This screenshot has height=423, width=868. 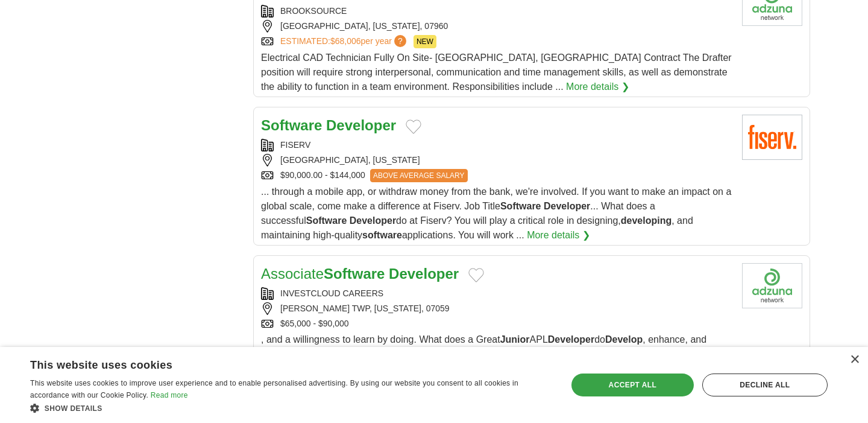 What do you see at coordinates (854, 359) in the screenshot?
I see `div: Close` at bounding box center [854, 359].